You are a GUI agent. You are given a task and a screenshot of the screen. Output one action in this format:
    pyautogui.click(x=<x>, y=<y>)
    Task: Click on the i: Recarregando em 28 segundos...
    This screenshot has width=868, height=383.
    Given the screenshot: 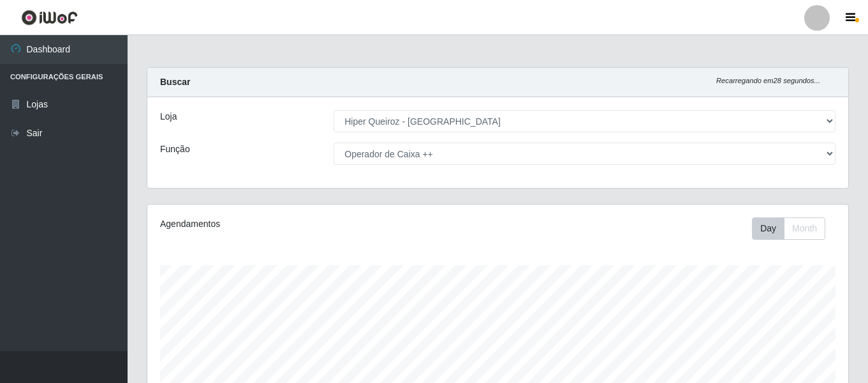 What is the action you would take?
    pyautogui.click(x=768, y=81)
    